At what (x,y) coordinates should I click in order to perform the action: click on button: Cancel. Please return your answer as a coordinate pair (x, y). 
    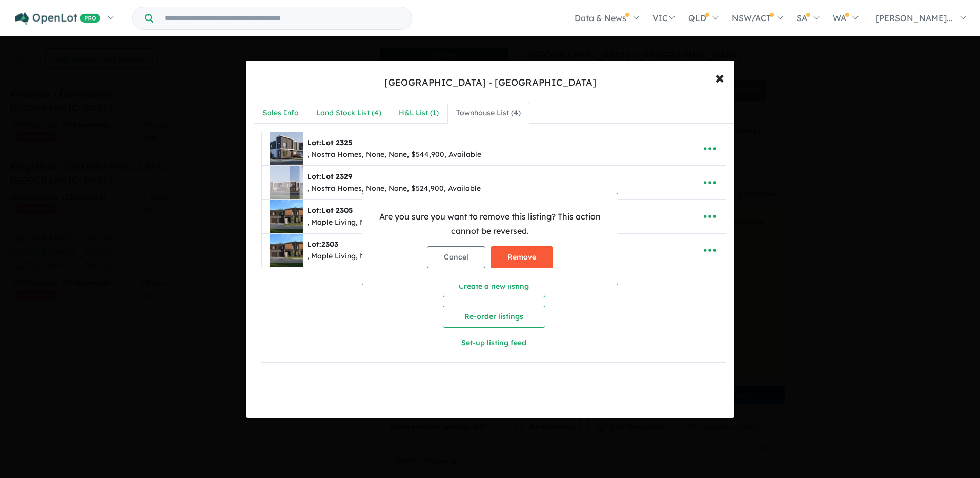
    Looking at the image, I should click on (456, 257).